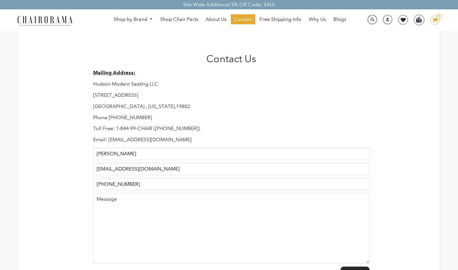  Describe the element at coordinates (231, 84) in the screenshot. I see `p: Hudson Modern Seating LLC` at that location.